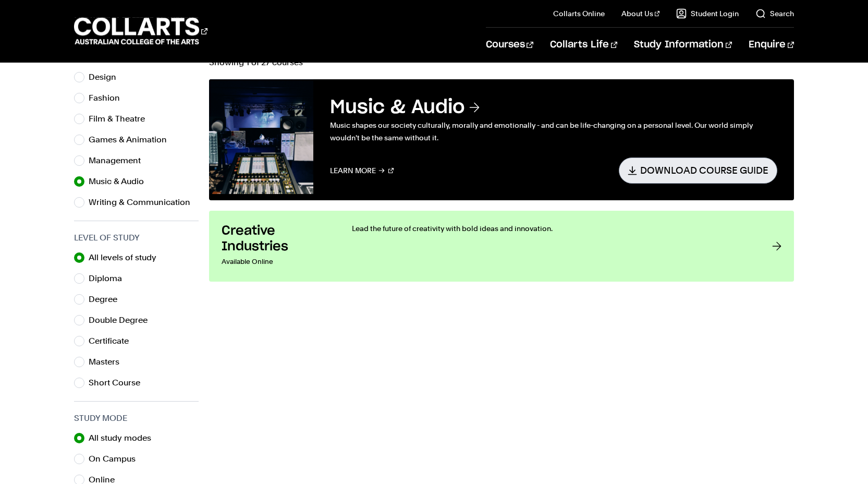 The height and width of the screenshot is (484, 868). Describe the element at coordinates (109, 278) in the screenshot. I see `label: Diploma` at that location.